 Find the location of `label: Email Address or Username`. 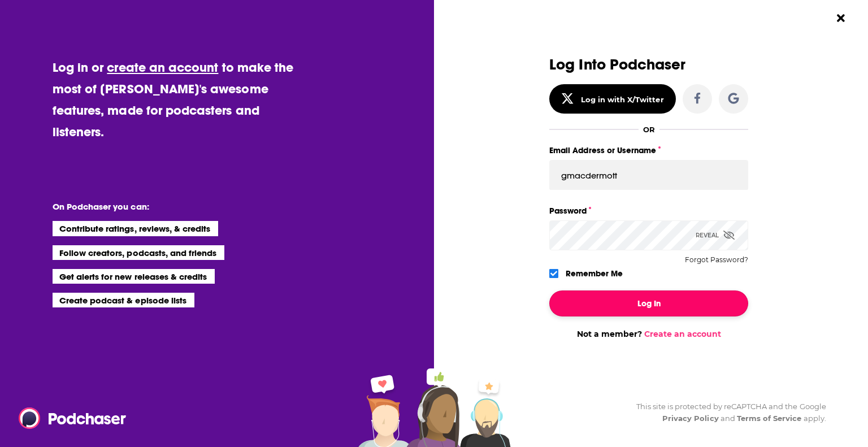

label: Email Address or Username is located at coordinates (649, 150).